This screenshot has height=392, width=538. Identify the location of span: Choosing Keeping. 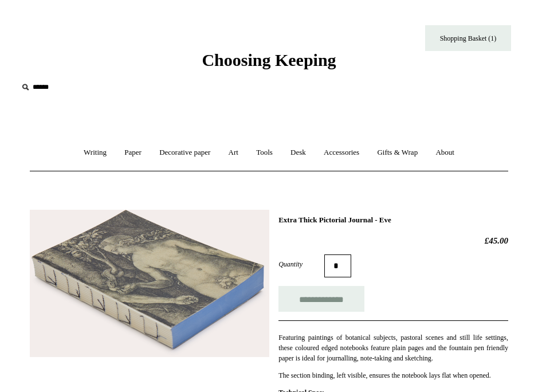
(269, 60).